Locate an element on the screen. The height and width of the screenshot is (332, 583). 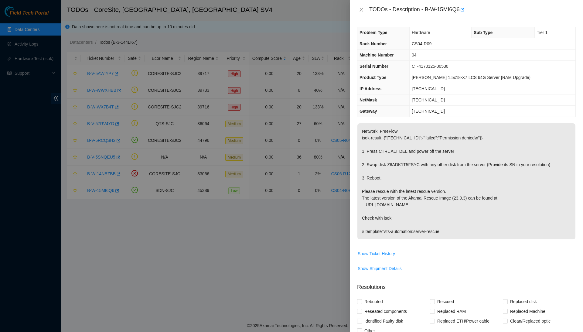
span: Hardware is located at coordinates (421, 32).